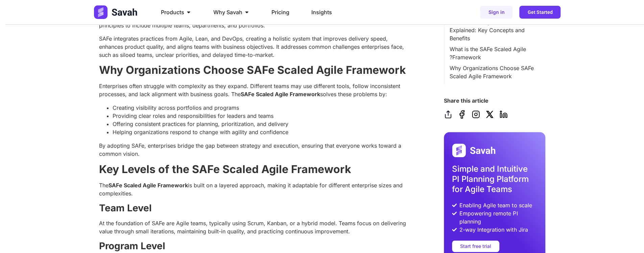 Image resolution: width=644 pixels, height=253 pixels. What do you see at coordinates (228, 12) in the screenshot?
I see `span: Why Savah` at bounding box center [228, 12].